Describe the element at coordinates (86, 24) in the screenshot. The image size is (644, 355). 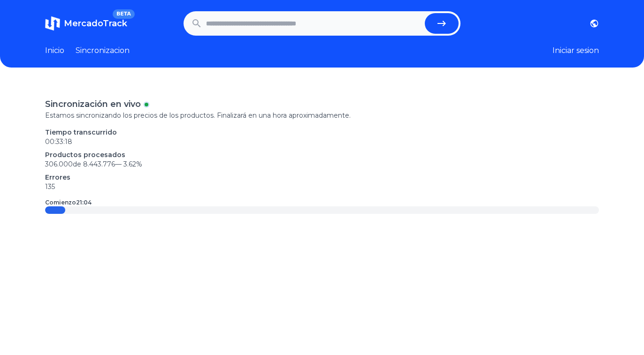
I see `a: MercadoTrackBETA` at that location.